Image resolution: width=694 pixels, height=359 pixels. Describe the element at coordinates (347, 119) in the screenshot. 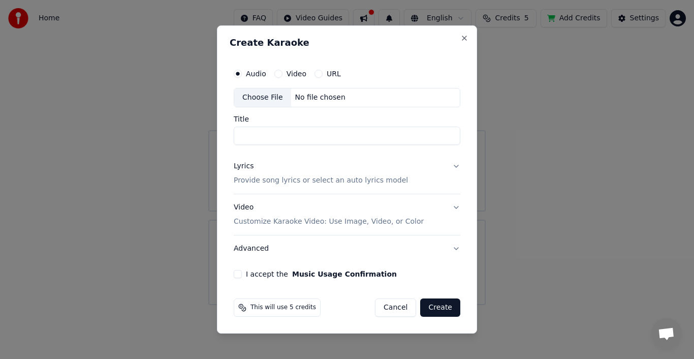

I see `label: Title` at that location.